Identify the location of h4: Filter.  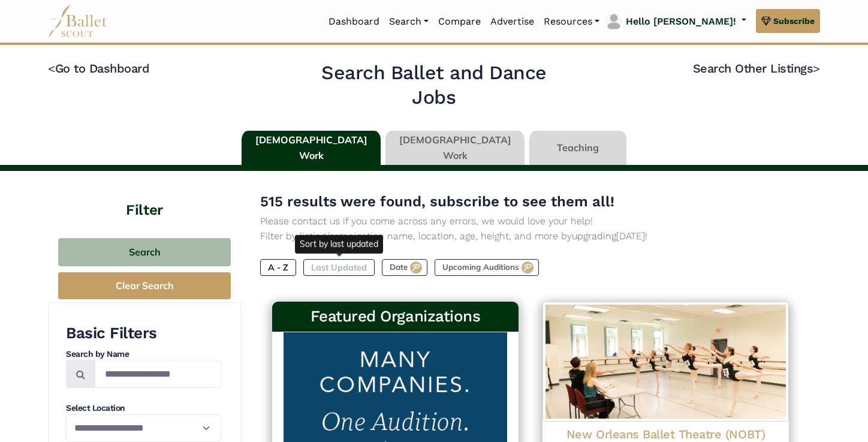
(144, 195).